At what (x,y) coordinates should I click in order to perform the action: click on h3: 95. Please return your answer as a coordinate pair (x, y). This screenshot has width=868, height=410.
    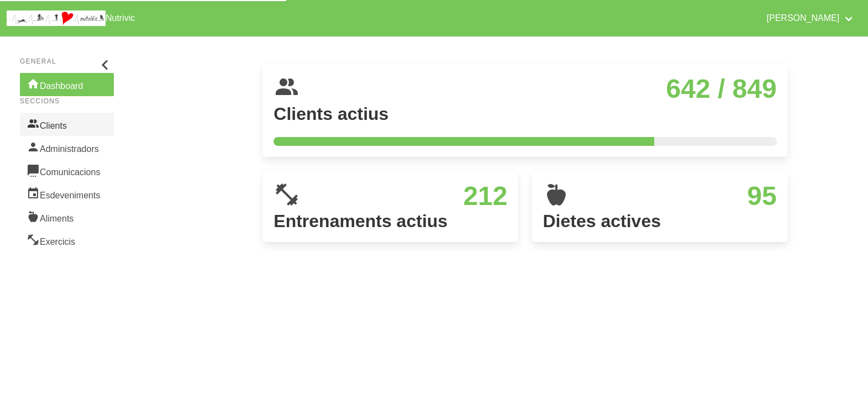
    Looking at the image, I should click on (677, 196).